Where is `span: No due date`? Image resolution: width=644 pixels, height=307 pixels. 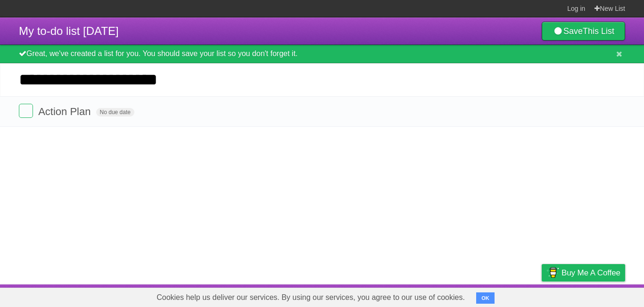 span: No due date is located at coordinates (115, 112).